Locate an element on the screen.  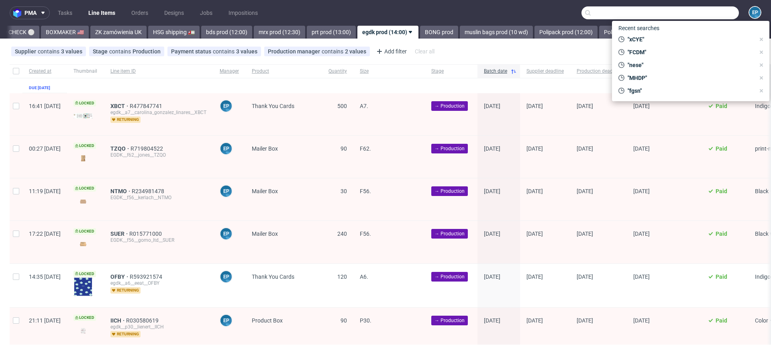
span: "MHDP" is located at coordinates (690, 78).